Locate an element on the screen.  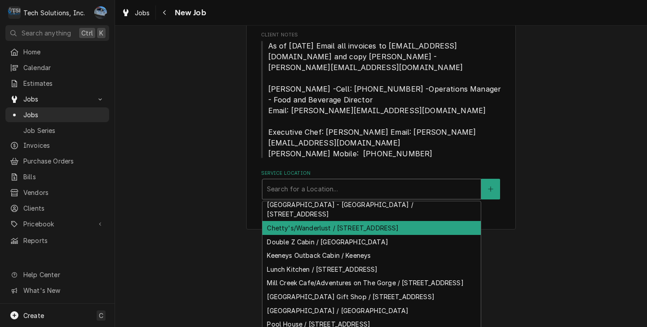
button: Navigate back is located at coordinates (165, 13).